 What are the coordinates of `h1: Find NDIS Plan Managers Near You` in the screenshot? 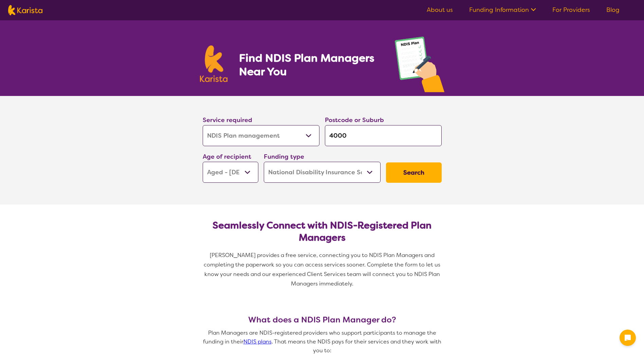 It's located at (310, 65).